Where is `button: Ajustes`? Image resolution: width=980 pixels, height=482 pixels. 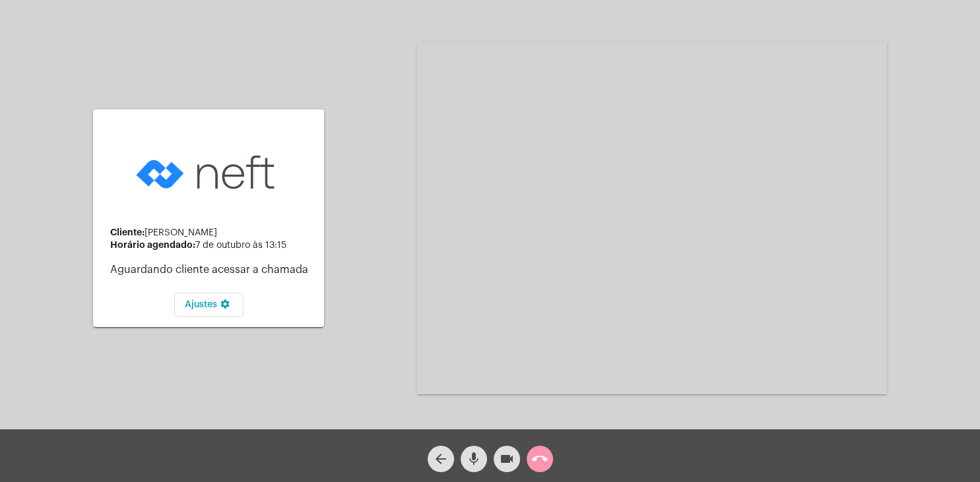 button: Ajustes is located at coordinates (209, 304).